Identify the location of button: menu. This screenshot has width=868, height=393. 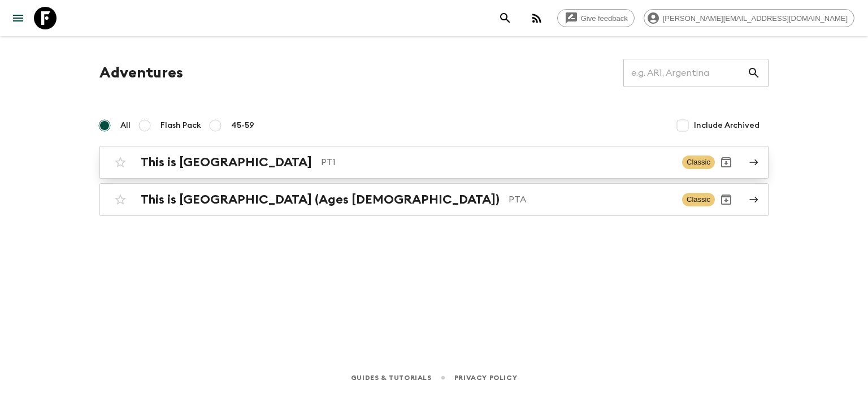
(18, 18).